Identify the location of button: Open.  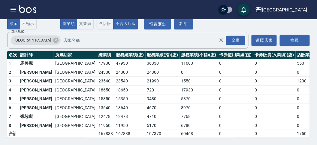
(236, 40).